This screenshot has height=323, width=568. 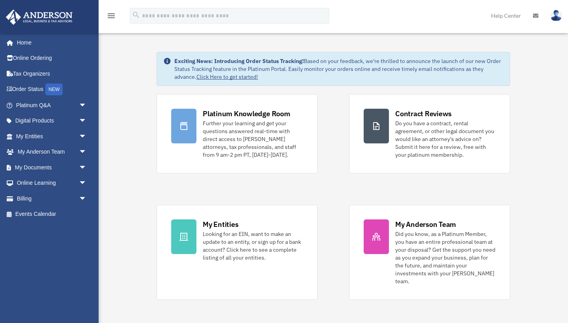 I want to click on a: Click Here to get started!, so click(x=227, y=77).